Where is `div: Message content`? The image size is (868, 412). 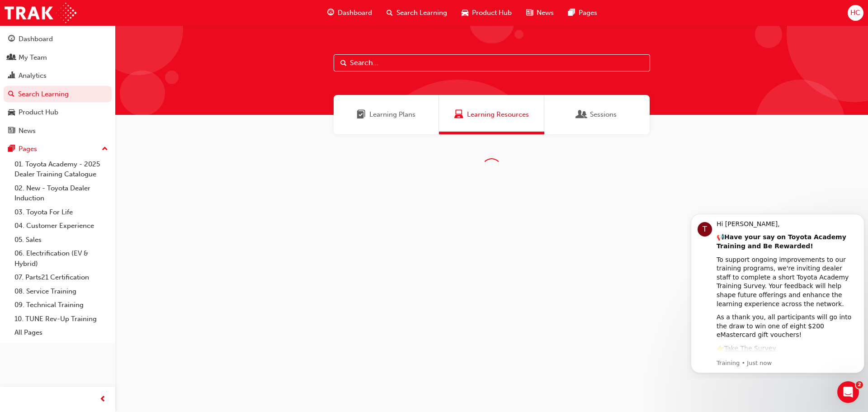 div: Message content is located at coordinates (100, 82).